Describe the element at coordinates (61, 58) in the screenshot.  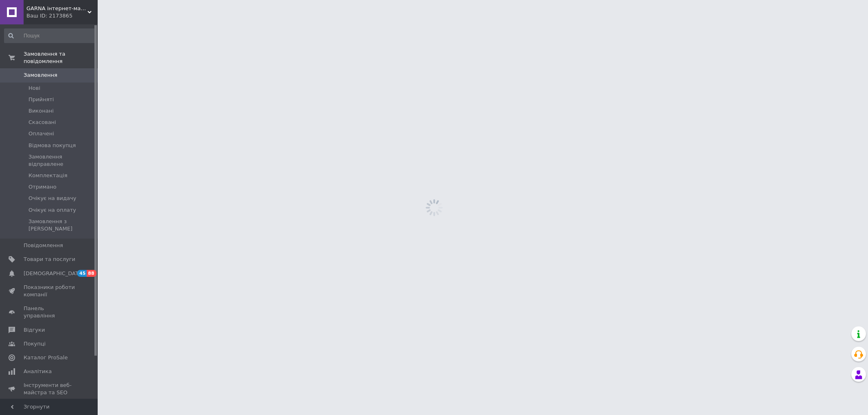
I see `span: Замовлення та повідомлення` at that location.